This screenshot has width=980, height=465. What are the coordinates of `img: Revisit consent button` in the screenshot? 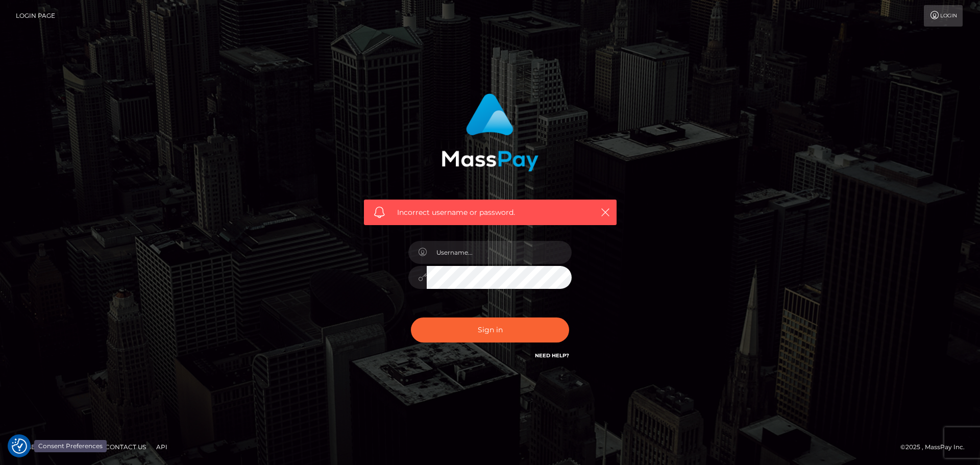 It's located at (20, 446).